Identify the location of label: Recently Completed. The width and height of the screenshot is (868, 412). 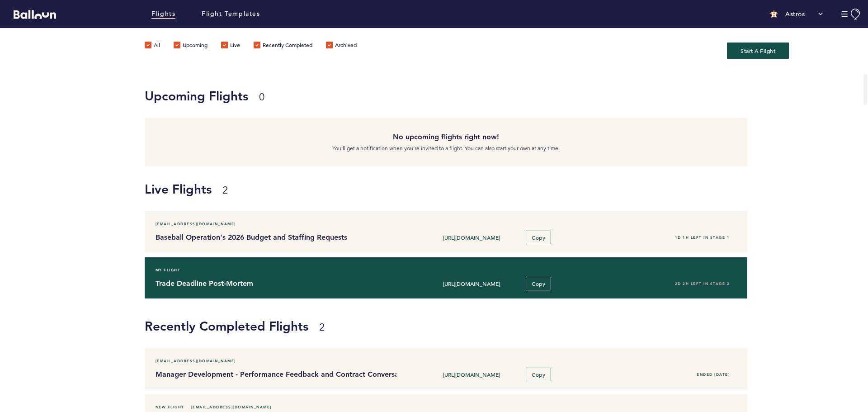
(283, 46).